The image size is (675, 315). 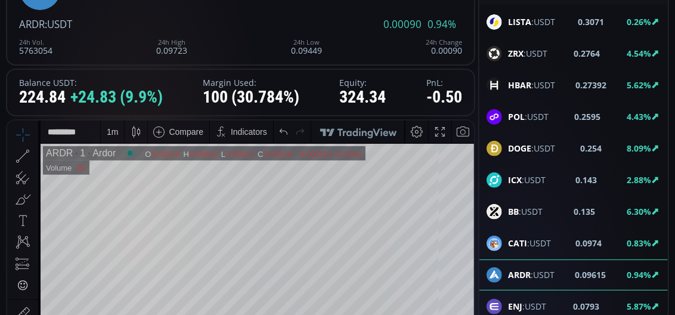 What do you see at coordinates (253, 33) in the screenshot?
I see `div: C` at bounding box center [253, 33].